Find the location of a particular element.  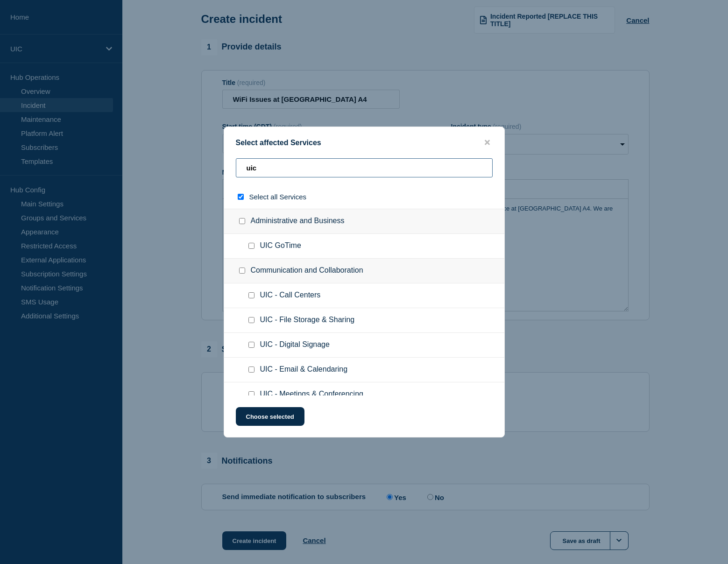

span: UIC - Digital Signage is located at coordinates (295, 346).